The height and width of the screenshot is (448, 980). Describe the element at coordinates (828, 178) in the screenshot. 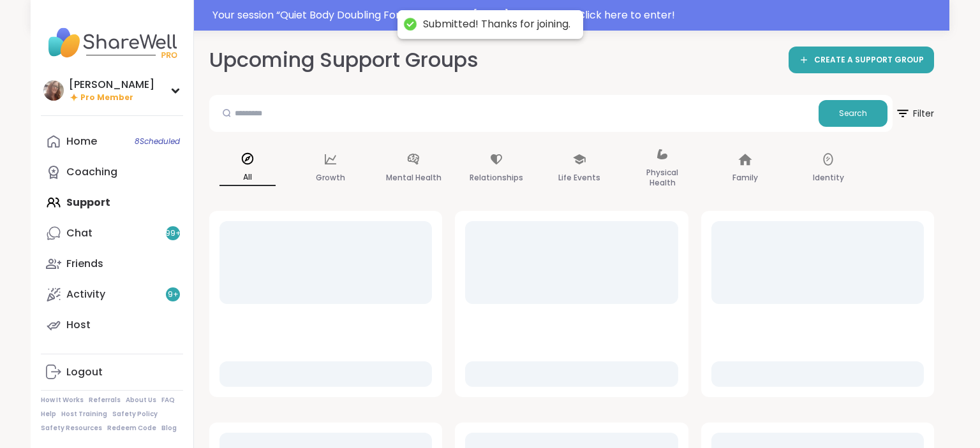

I see `p: Identity` at that location.